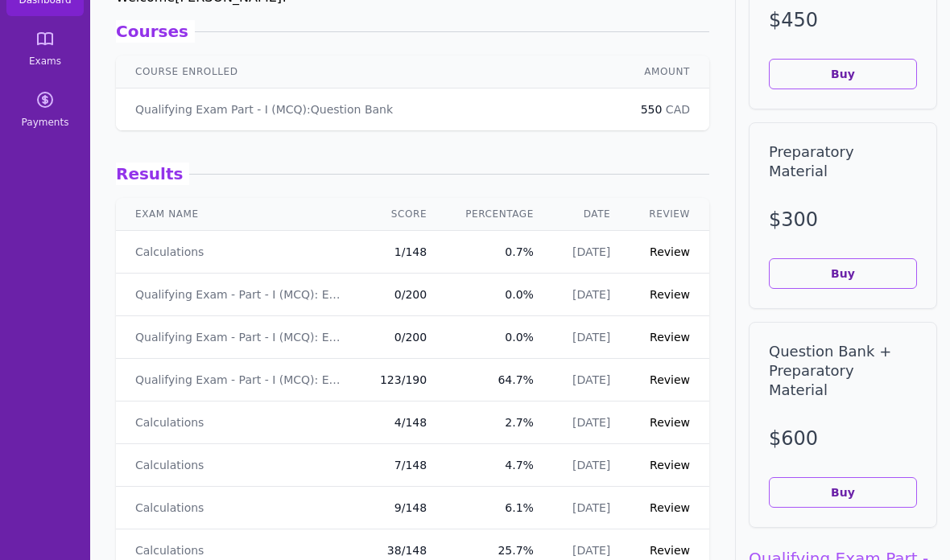  Describe the element at coordinates (156, 31) in the screenshot. I see `span: Courses` at that location.